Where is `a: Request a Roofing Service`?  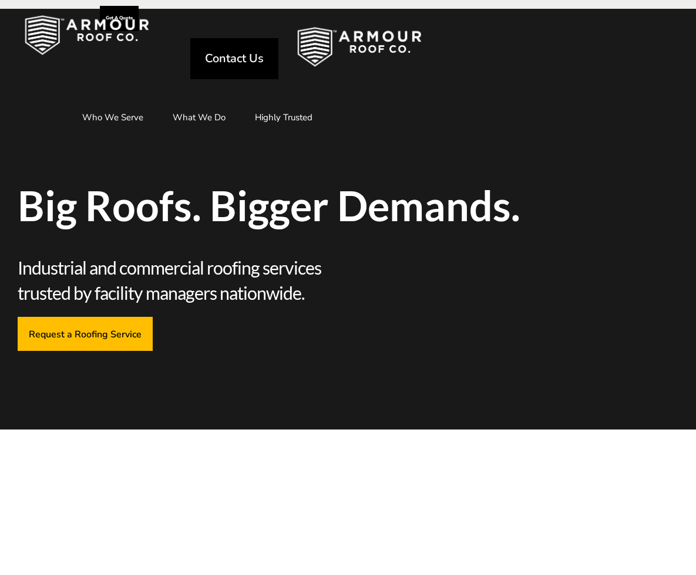 a: Request a Roofing Service is located at coordinates (85, 333).